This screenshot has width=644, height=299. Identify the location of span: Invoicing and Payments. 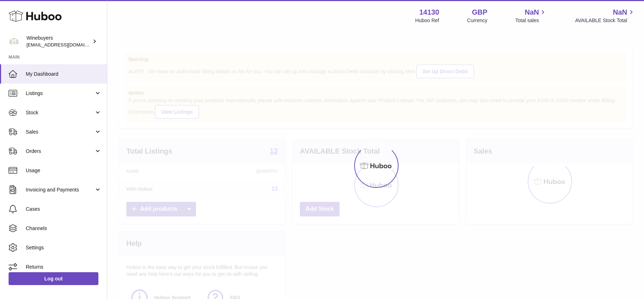
(60, 190).